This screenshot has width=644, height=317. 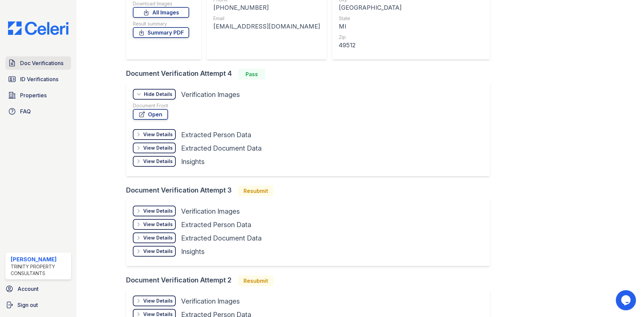 What do you see at coordinates (38, 289) in the screenshot?
I see `a: Account` at bounding box center [38, 289].